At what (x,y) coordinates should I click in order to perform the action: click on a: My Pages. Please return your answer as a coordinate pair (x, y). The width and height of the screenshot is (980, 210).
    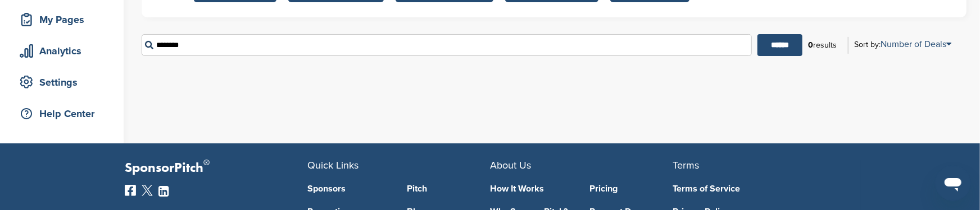
    Looking at the image, I should click on (62, 20).